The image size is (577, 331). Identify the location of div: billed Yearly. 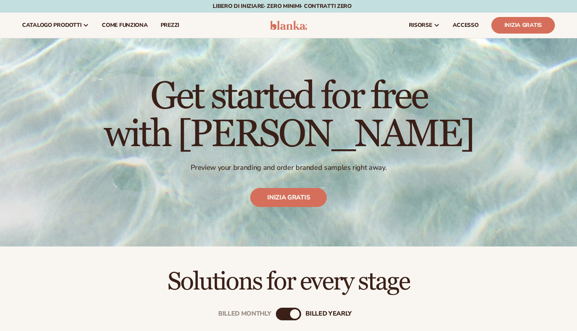
(328, 314).